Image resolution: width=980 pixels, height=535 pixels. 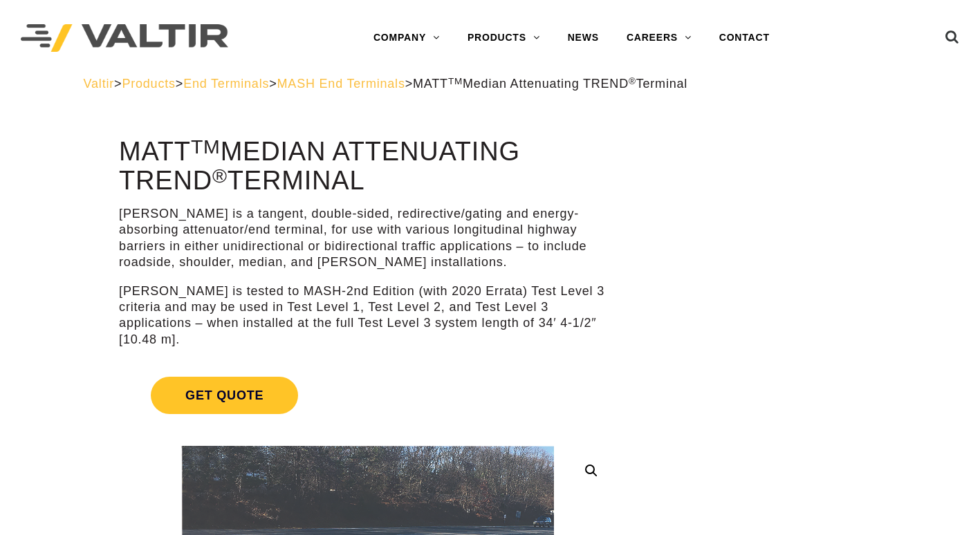 I want to click on span: Products, so click(x=148, y=84).